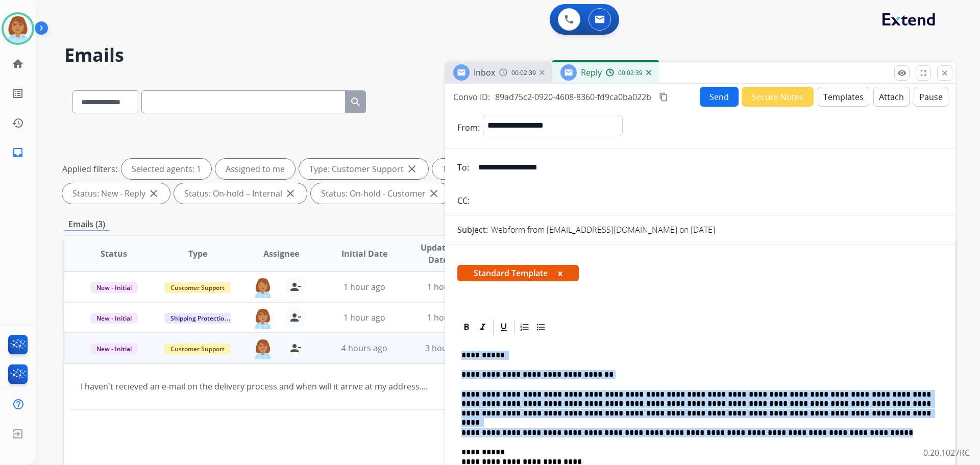 This screenshot has height=465, width=980. What do you see at coordinates (777, 96) in the screenshot?
I see `button: Secure Notes` at bounding box center [777, 96].